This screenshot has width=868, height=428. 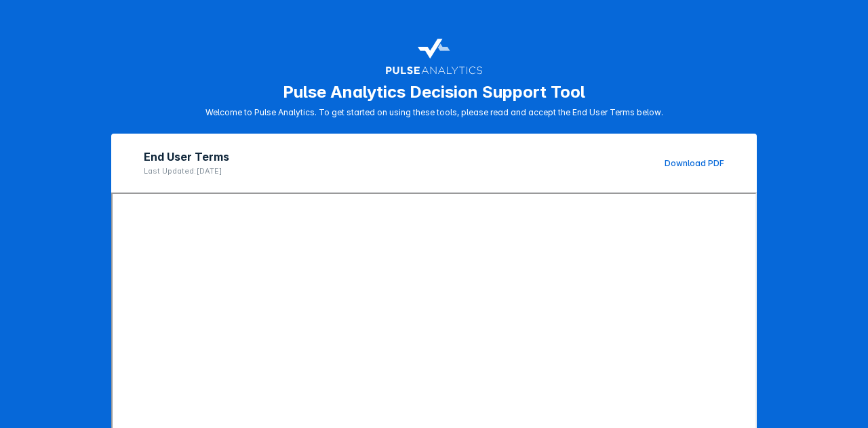 I want to click on h2: End User Terms, so click(x=186, y=157).